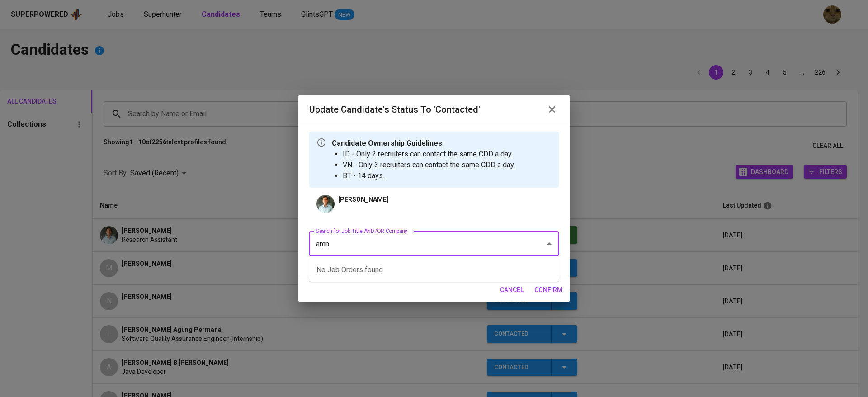 Image resolution: width=868 pixels, height=397 pixels. What do you see at coordinates (325, 204) in the screenshot?
I see `img: e1dc8c962c2260a4aa821f55996467f0.jpg` at bounding box center [325, 204].